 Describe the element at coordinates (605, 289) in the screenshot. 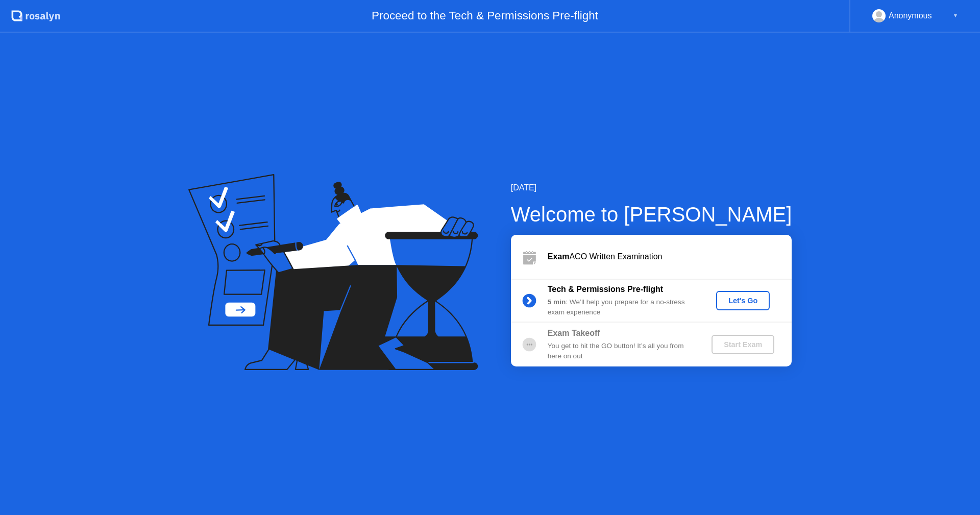

I see `b: Tech & Permissions Pre-flight` at that location.